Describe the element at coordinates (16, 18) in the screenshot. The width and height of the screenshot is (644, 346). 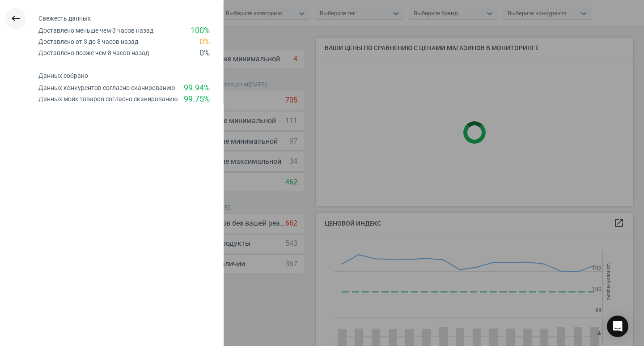
I see `button: keyboard_backspace` at that location.